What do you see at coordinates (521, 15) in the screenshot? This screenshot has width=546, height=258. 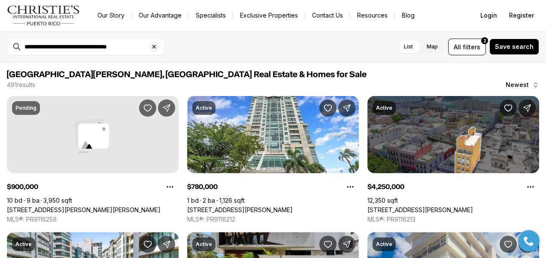 I see `span: Register` at bounding box center [521, 15].